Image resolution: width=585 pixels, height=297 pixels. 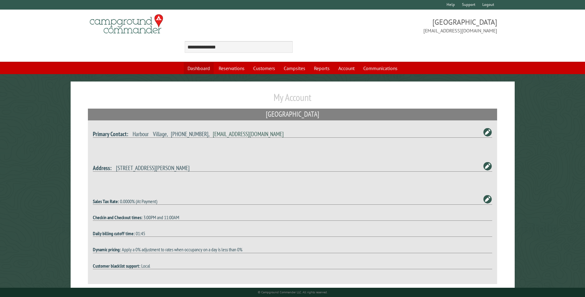 What do you see at coordinates (295, 68) in the screenshot?
I see `a: Campsites` at bounding box center [295, 68].